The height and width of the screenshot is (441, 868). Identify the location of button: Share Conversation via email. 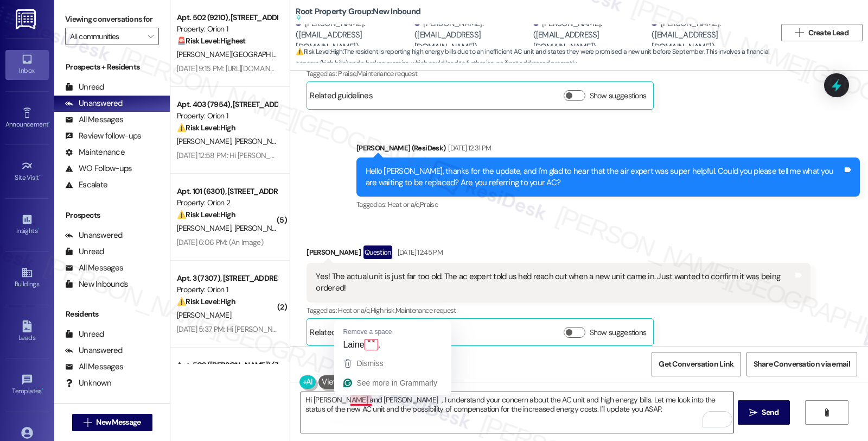
(802, 364).